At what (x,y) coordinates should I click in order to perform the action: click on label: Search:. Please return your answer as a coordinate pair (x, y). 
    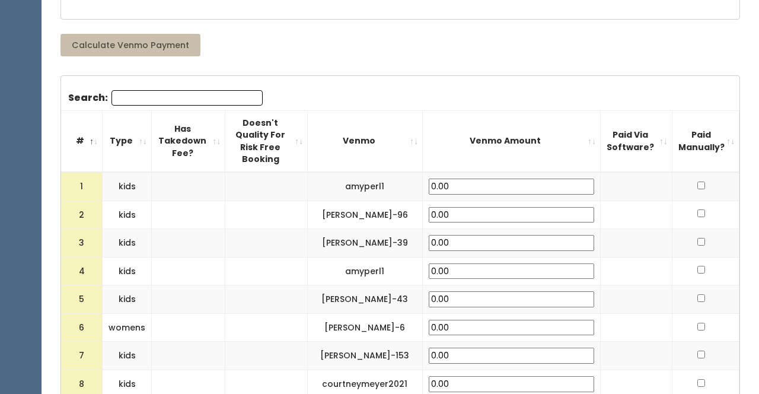
    Looking at the image, I should click on (165, 98).